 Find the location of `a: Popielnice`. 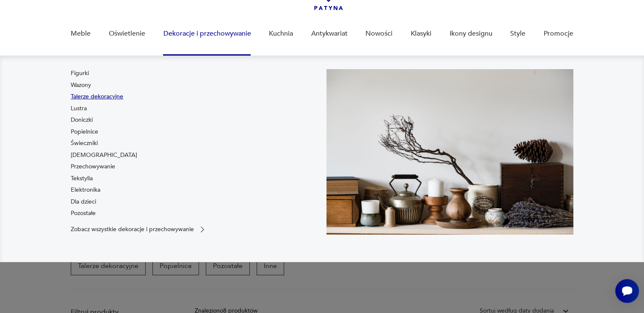

a: Popielnice is located at coordinates (84, 132).